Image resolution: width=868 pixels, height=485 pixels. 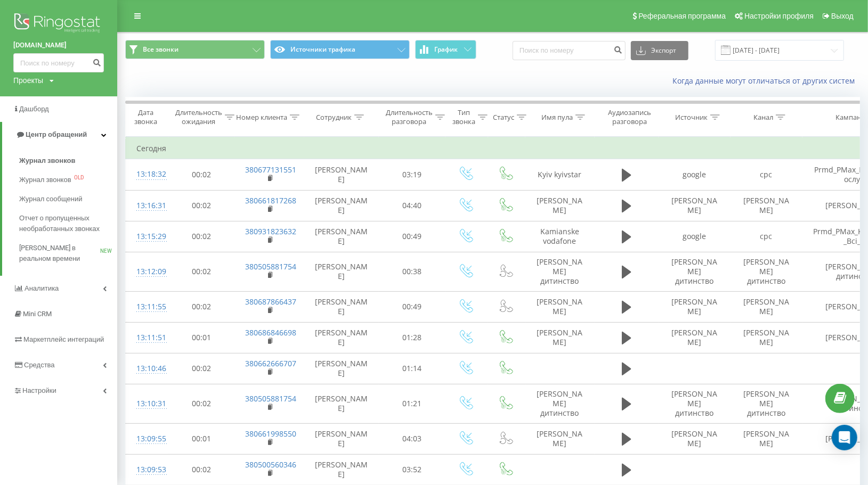 What do you see at coordinates (69, 223) in the screenshot?
I see `a: Отчет о пропущенных необработанных звонках` at bounding box center [69, 223].